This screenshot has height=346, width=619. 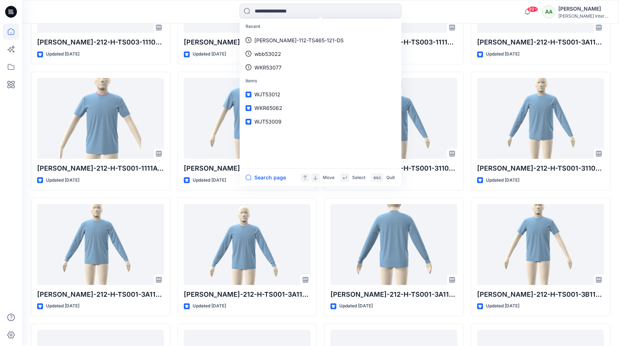 I want to click on p: Select, so click(x=359, y=178).